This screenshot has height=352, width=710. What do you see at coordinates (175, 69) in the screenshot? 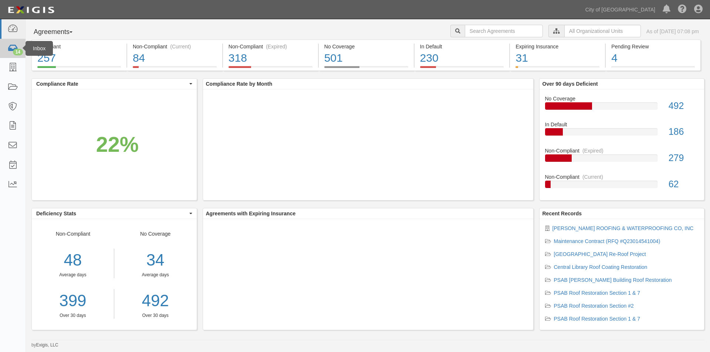
I see `a: Non-Compliant(Current)84` at bounding box center [175, 69].